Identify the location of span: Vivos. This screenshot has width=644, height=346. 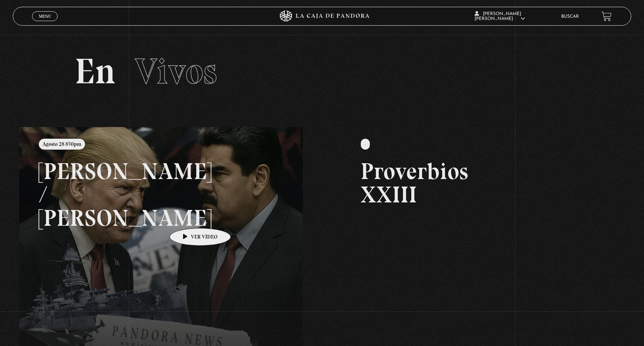
(176, 71).